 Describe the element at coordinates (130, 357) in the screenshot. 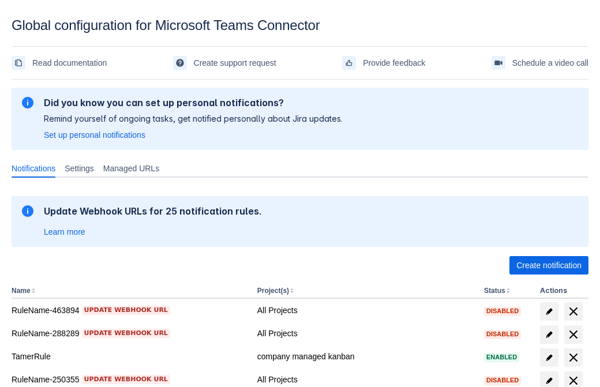

I see `div: TamerRule` at that location.